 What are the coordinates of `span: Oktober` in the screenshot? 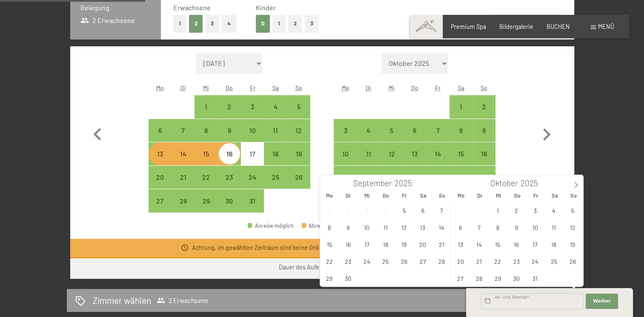 It's located at (504, 183).